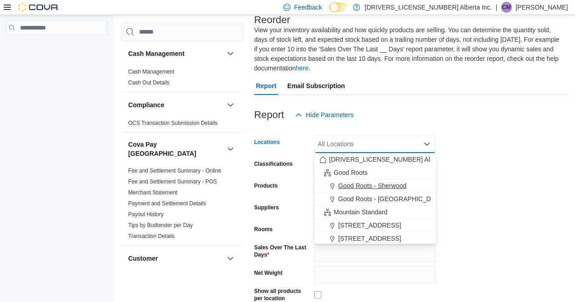 This screenshot has width=575, height=302. Describe the element at coordinates (372, 186) in the screenshot. I see `span: Good Roots - Sherwood` at that location.